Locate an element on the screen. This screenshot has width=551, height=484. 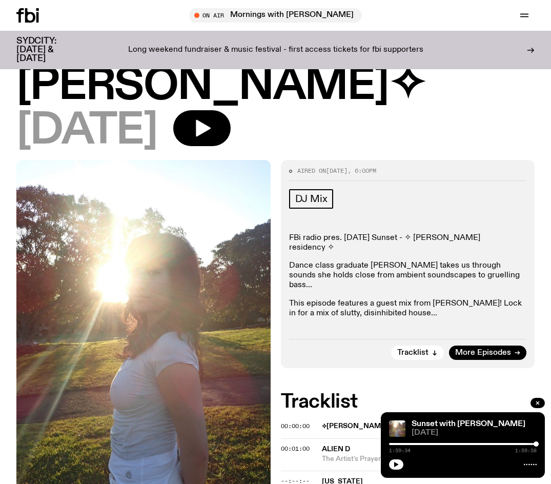
span: 00:01:00 is located at coordinates (295, 449).